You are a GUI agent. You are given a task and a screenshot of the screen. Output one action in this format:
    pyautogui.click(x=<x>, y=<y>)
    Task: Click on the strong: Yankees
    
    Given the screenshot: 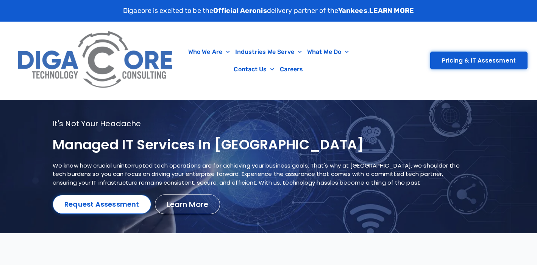 What is the action you would take?
    pyautogui.click(x=353, y=11)
    